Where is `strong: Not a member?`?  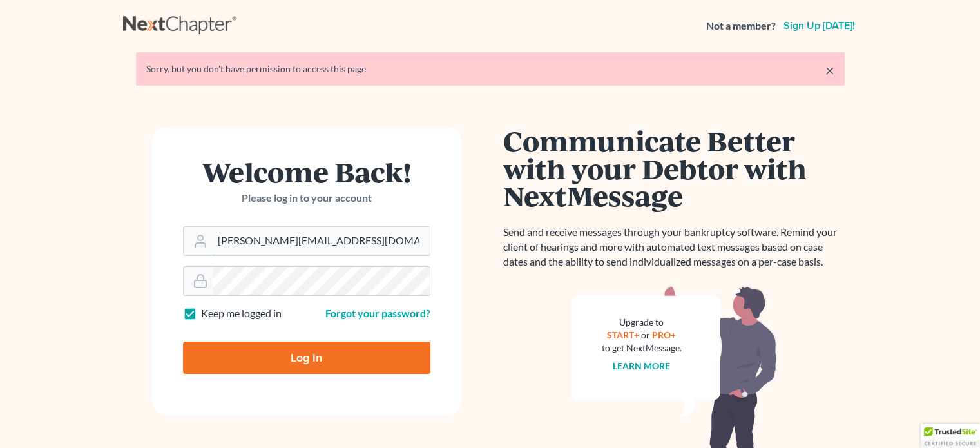
strong: Not a member? is located at coordinates (741, 26).